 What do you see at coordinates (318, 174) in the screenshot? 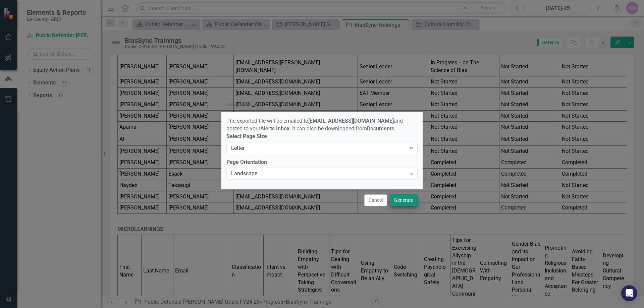
I see `div: Landscape` at bounding box center [318, 174].